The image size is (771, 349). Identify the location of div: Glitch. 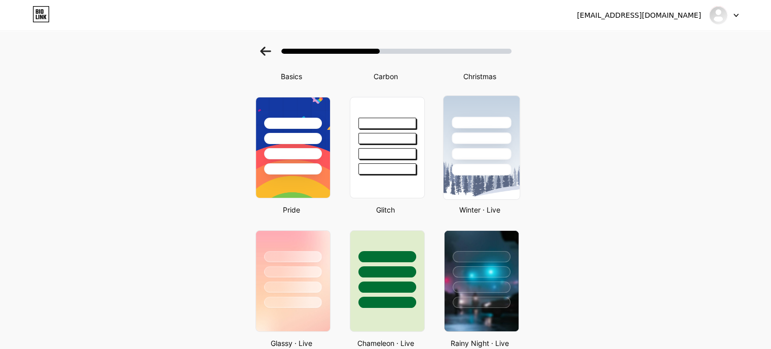
(386, 209).